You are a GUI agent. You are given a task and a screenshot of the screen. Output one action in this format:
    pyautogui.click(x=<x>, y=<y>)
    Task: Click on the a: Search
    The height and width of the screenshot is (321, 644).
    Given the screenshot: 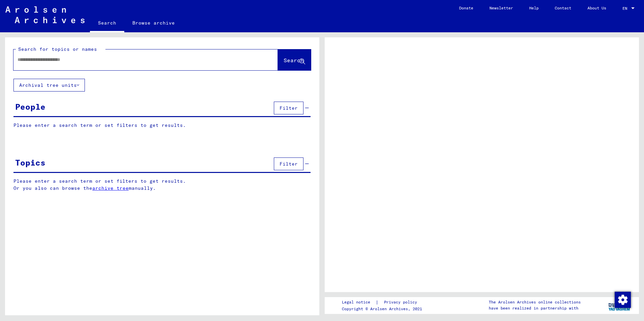 What is the action you would take?
    pyautogui.click(x=107, y=24)
    